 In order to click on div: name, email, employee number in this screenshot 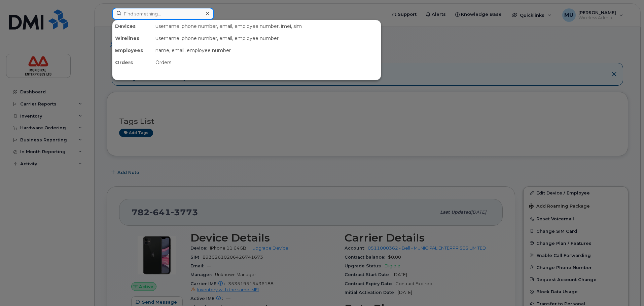, I will do `click(267, 51)`.